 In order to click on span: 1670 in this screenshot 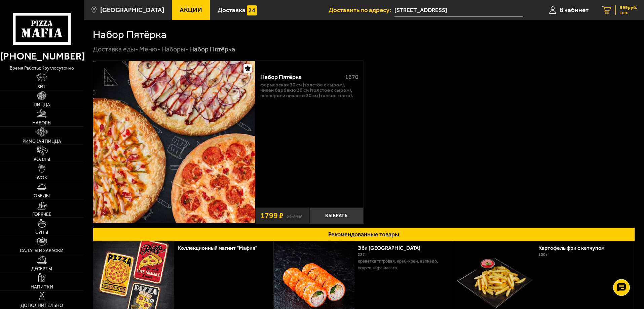, I will do `click(352, 77)`.